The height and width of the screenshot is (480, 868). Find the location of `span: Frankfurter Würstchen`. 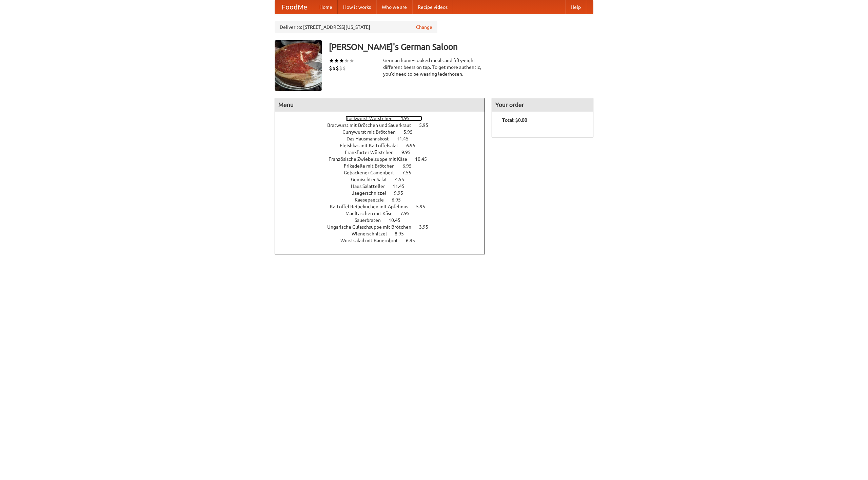

span: Frankfurter Würstchen is located at coordinates (373, 153).